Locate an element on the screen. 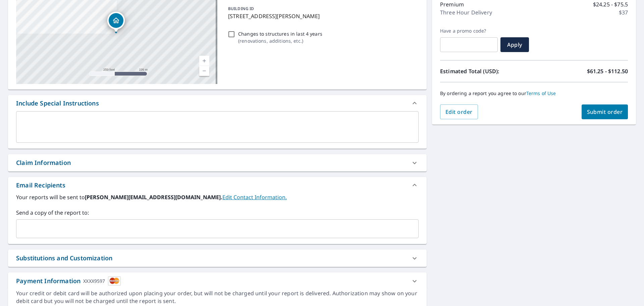  span: Submit order is located at coordinates (605, 112).